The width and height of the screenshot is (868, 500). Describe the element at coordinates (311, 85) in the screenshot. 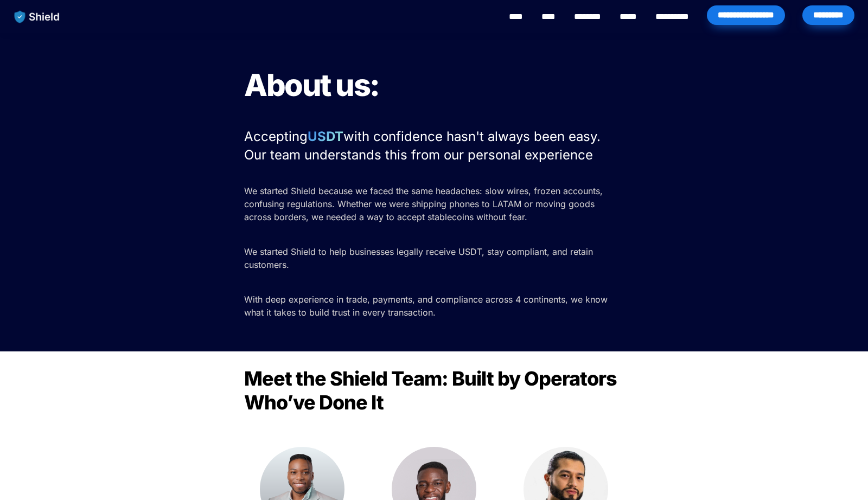

I see `span: About us:` at that location.